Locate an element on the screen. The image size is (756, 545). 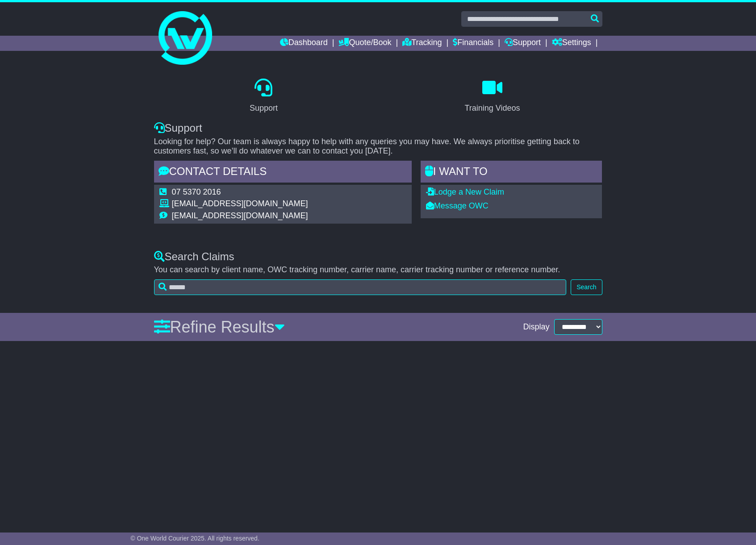
a: Settings is located at coordinates (572, 44).